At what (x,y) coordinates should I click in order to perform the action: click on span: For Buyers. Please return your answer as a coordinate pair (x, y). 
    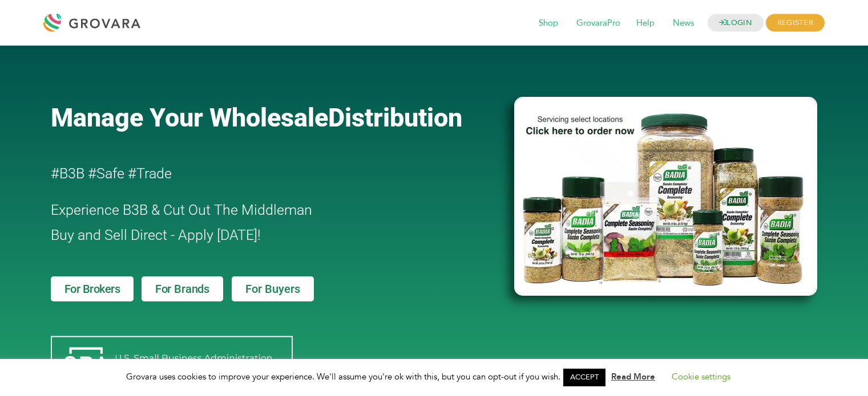
    Looking at the image, I should click on (273, 289).